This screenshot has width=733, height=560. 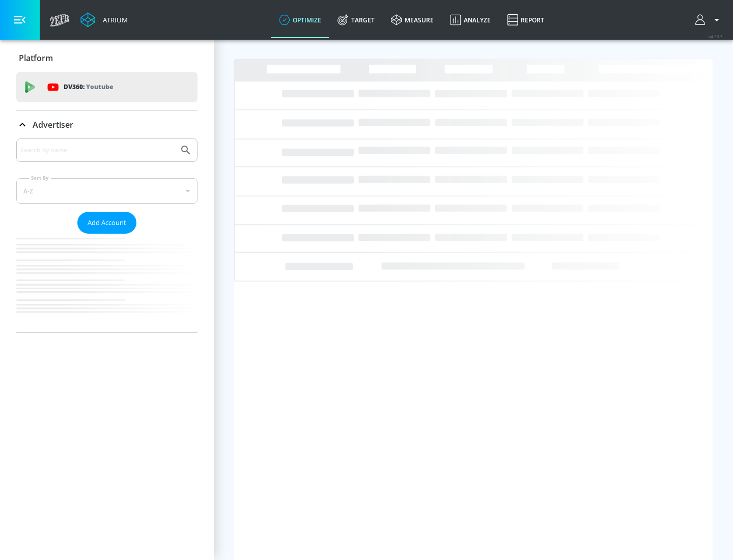 What do you see at coordinates (356, 19) in the screenshot?
I see `a: Target` at bounding box center [356, 19].